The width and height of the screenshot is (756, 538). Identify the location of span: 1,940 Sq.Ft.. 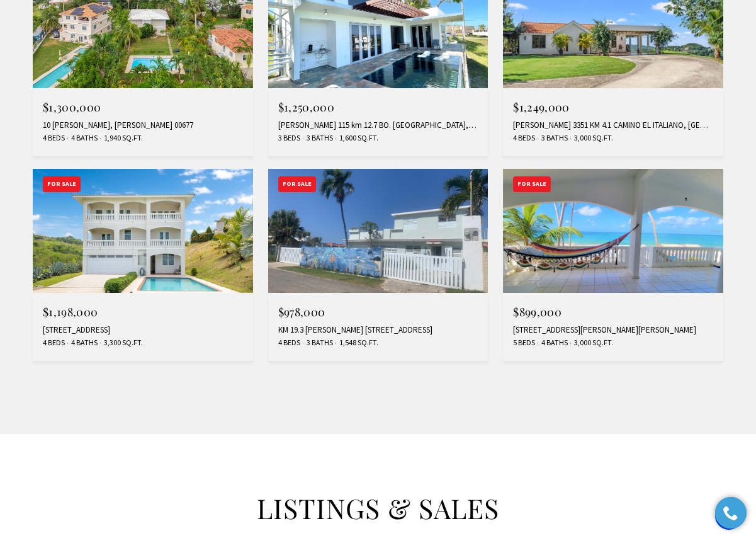
(122, 138).